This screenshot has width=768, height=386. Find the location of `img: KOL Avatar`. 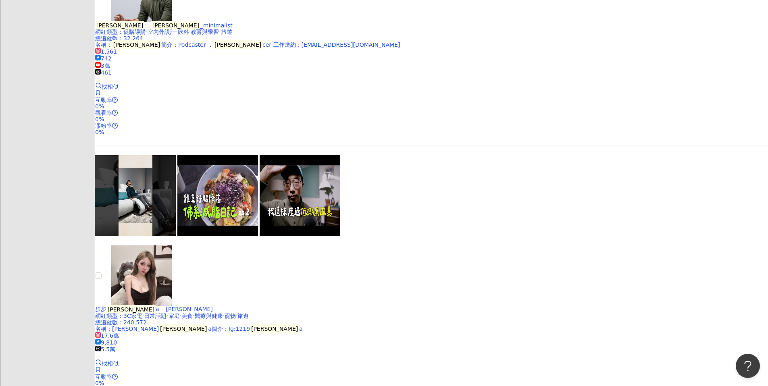

img: KOL Avatar is located at coordinates (141, 276).